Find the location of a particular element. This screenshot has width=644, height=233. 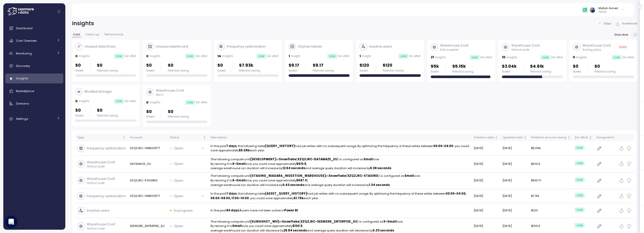

p: $5k is located at coordinates (435, 67).